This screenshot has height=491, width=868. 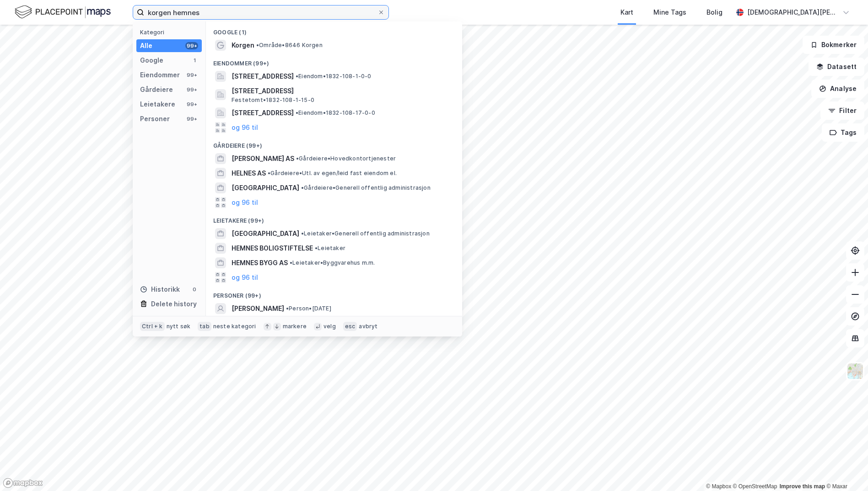 I want to click on div: 0, so click(x=194, y=289).